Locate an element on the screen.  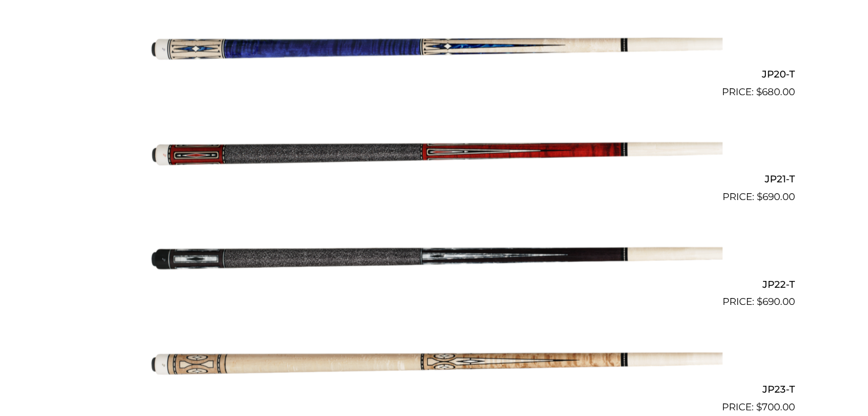
h2: JP23-T is located at coordinates (434, 389).